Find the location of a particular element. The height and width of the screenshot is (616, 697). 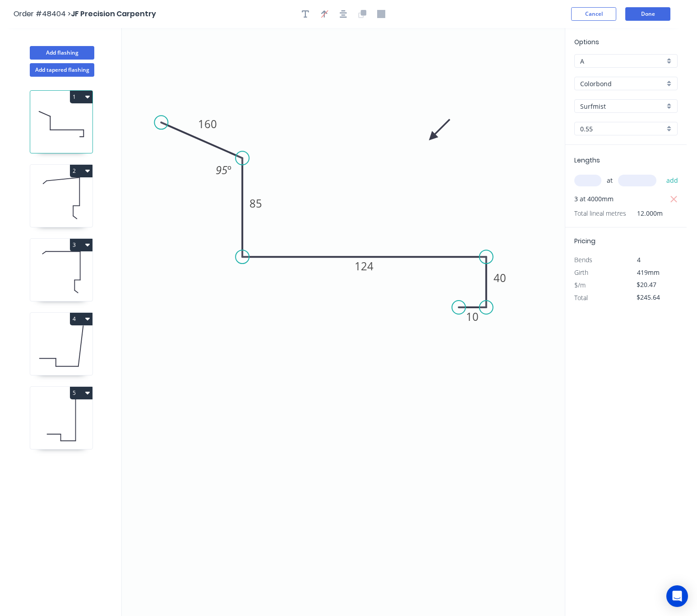

tspan: 95 is located at coordinates (221, 169).